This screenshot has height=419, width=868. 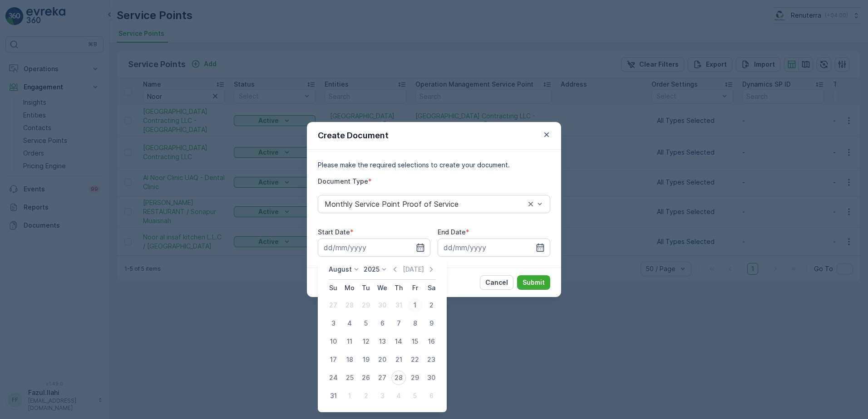 I want to click on th: Tuesday, so click(x=366, y=288).